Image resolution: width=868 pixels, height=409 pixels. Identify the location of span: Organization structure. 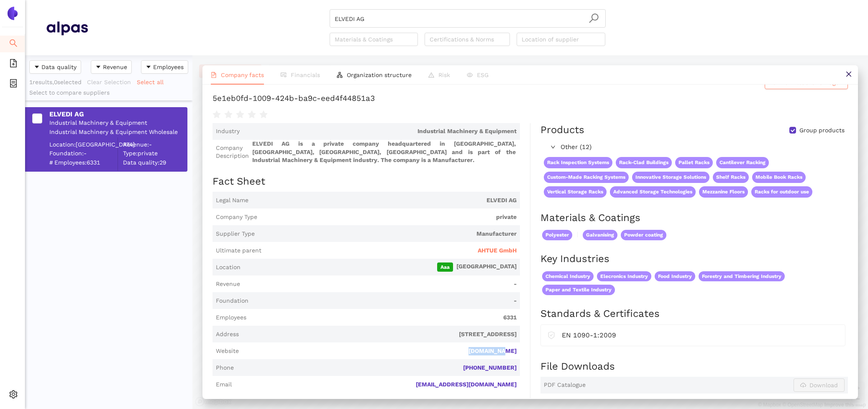
(379, 75).